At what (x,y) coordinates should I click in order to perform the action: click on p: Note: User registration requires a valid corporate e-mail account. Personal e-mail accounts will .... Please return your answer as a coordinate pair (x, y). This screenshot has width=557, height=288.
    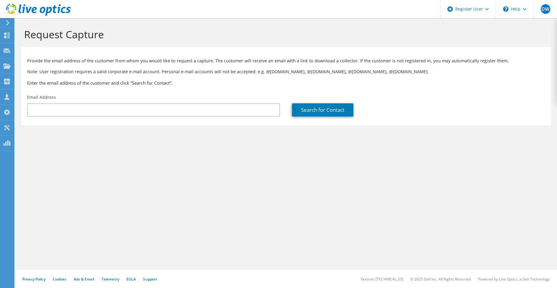
    Looking at the image, I should click on (286, 72).